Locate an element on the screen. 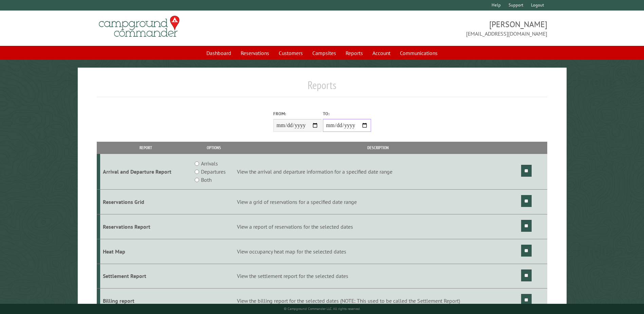 This screenshot has height=314, width=644. td: Billing report is located at coordinates (146, 301).